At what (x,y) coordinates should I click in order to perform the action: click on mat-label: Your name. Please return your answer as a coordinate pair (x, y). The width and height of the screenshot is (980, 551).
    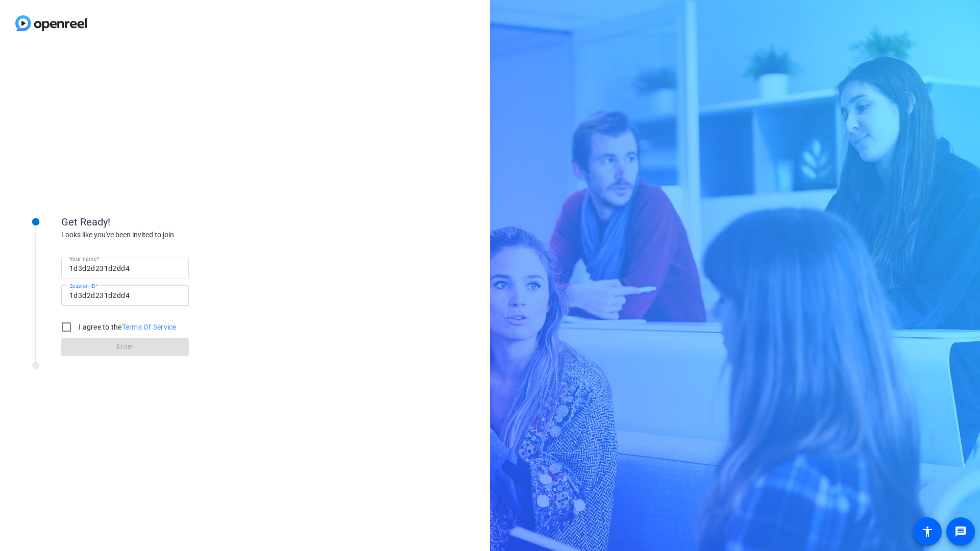
    Looking at the image, I should click on (83, 258).